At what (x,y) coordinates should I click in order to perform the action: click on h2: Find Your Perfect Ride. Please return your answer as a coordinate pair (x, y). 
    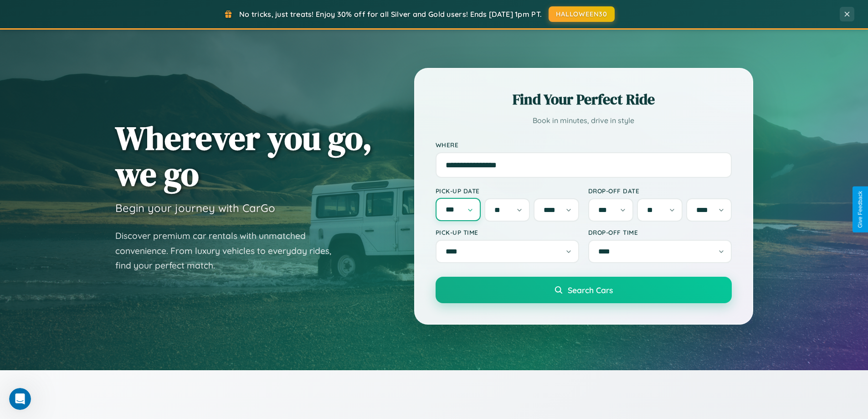
    Looking at the image, I should click on (584, 100).